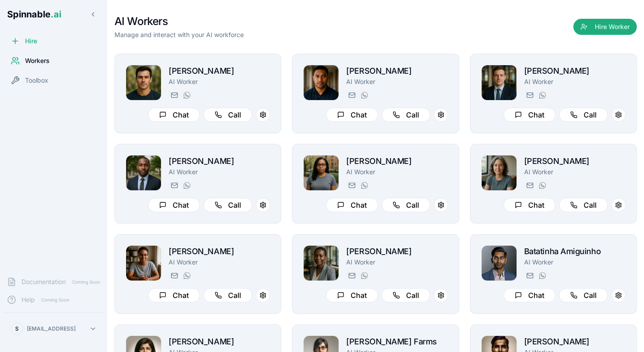  I want to click on img: Felix Kaur, so click(144, 83).